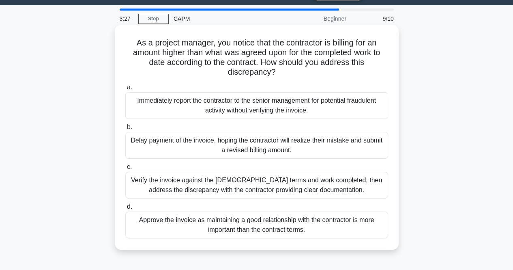 The image size is (513, 270). Describe the element at coordinates (129, 206) in the screenshot. I see `span: d.` at that location.